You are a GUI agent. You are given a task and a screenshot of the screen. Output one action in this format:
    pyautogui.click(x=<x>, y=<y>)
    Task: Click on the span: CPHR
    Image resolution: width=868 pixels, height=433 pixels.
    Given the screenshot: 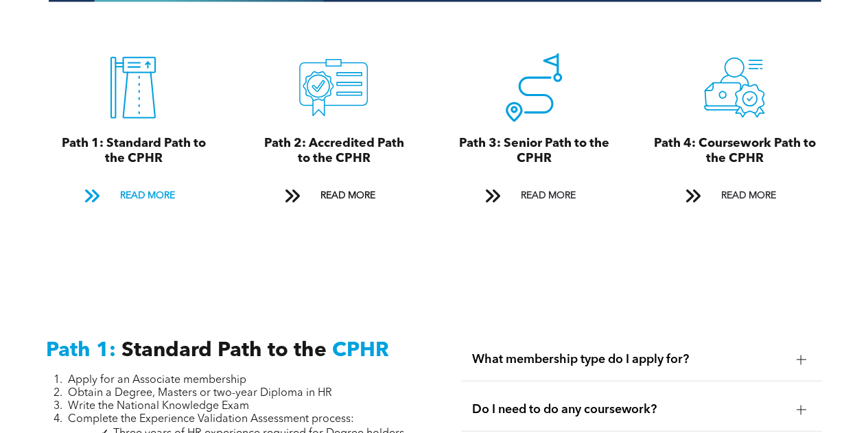 What is the action you would take?
    pyautogui.click(x=360, y=351)
    